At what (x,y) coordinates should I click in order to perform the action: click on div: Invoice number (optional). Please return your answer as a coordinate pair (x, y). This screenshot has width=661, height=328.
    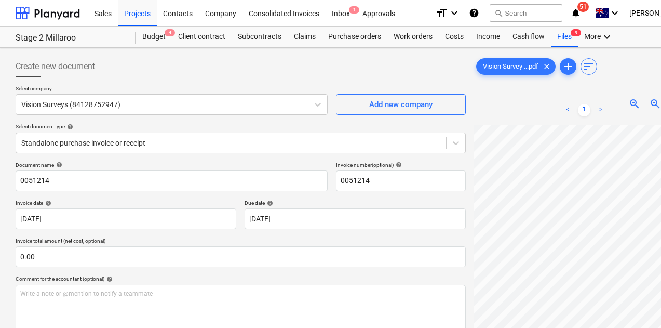
    Looking at the image, I should click on (401, 165).